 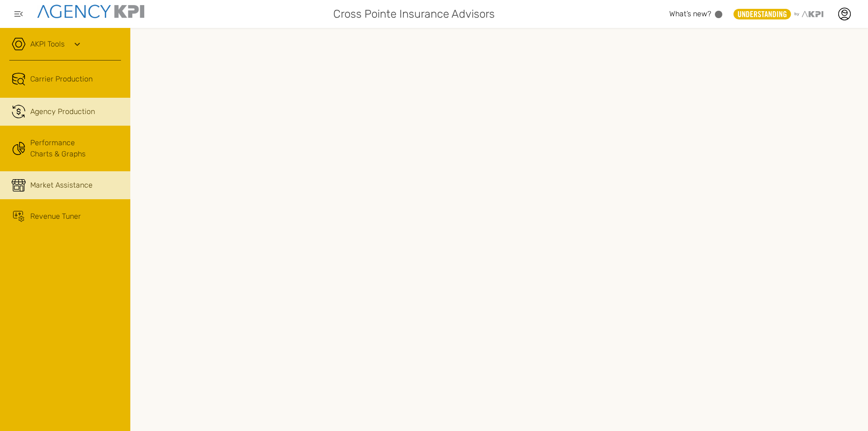 What do you see at coordinates (48, 44) in the screenshot?
I see `a: AKPI Tools` at bounding box center [48, 44].